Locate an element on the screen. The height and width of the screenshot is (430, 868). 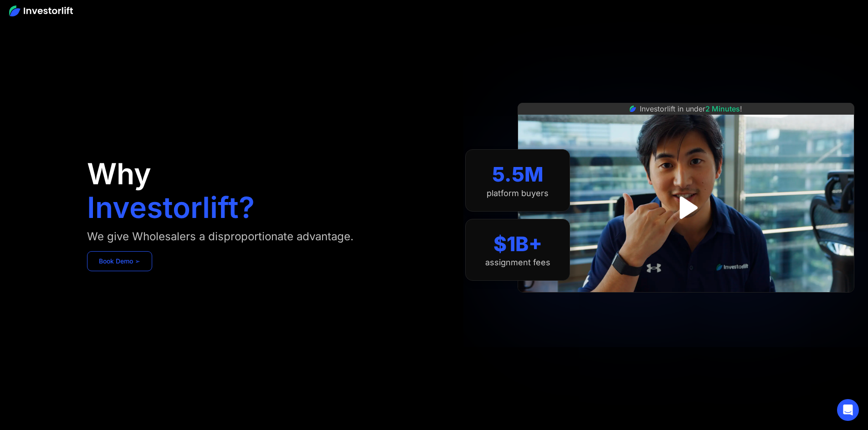
div: Open Intercom Messenger is located at coordinates (848, 410).